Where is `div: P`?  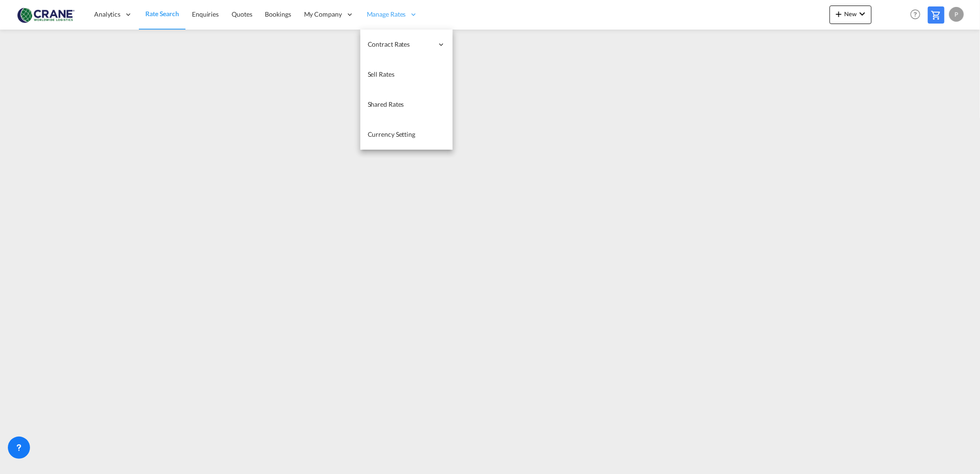 div: P is located at coordinates (956, 14).